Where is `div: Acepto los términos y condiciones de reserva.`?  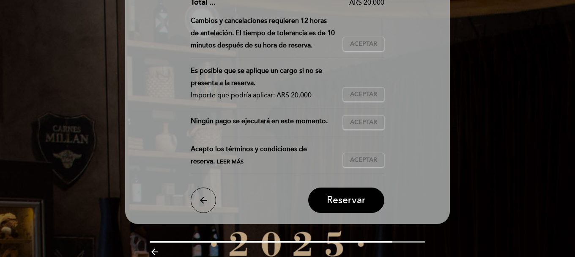
div: Acepto los términos y condiciones de reserva. is located at coordinates (267, 155).